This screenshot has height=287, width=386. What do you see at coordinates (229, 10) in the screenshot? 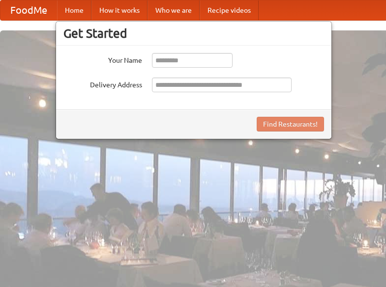
I see `a: Recipe videos` at bounding box center [229, 10].